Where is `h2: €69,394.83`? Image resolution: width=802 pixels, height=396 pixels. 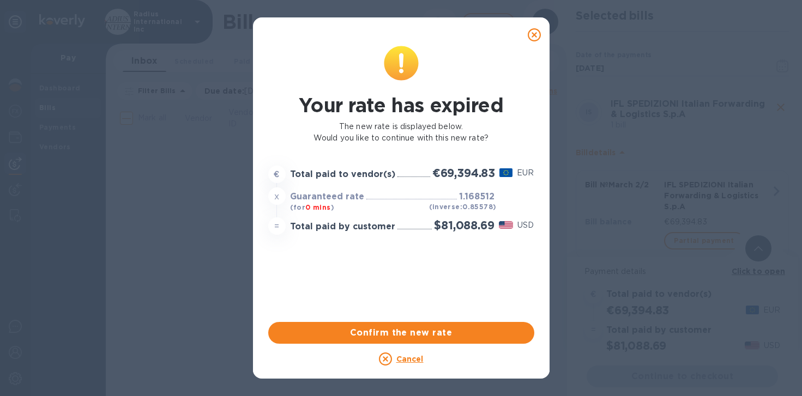
h2: €69,394.83 is located at coordinates (463, 173).